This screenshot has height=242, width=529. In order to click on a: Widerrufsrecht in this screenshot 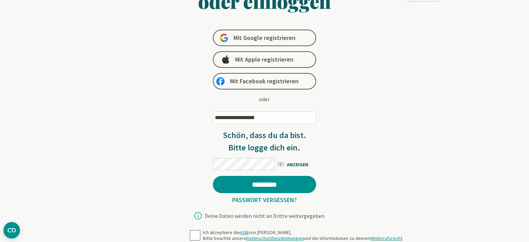, I will do `click(387, 239)`.